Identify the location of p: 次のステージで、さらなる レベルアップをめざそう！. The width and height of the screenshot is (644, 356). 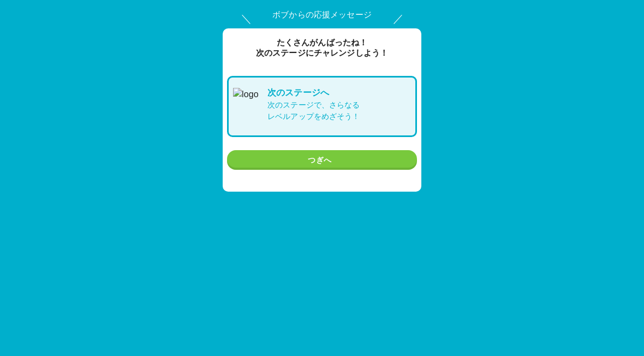
(314, 111).